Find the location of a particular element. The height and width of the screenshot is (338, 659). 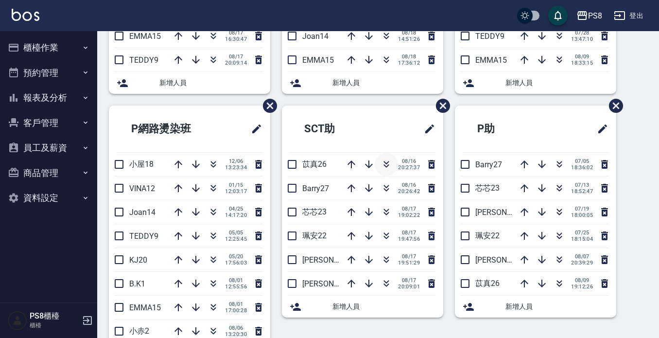

img: Person is located at coordinates (18, 320).